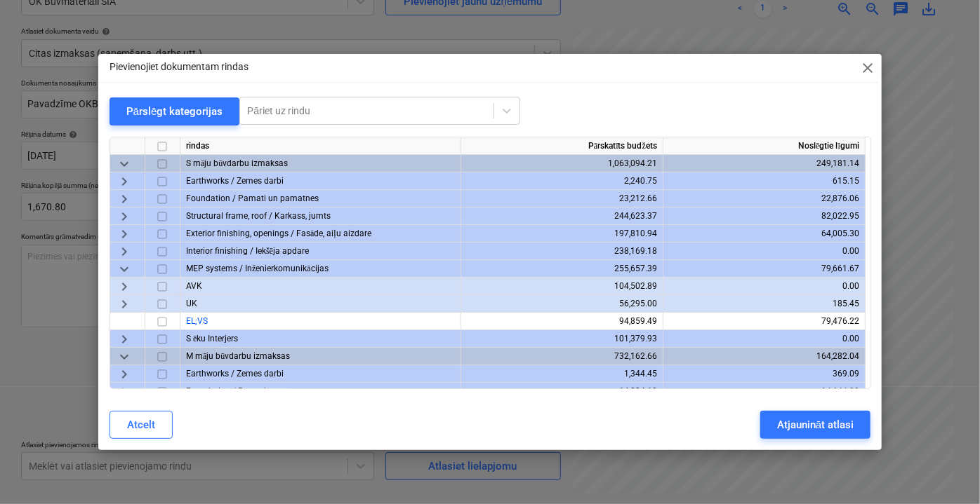 This screenshot has height=504, width=980. I want to click on div: Atcelt, so click(141, 425).